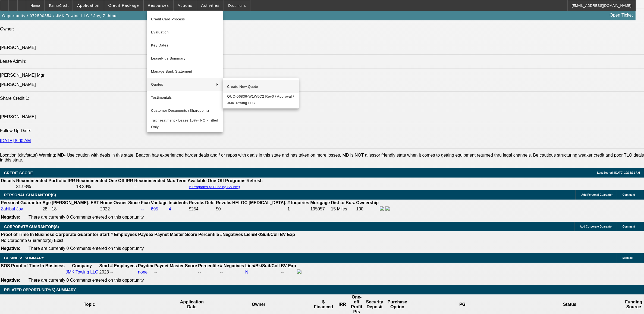  I want to click on span: Testimonials, so click(185, 97).